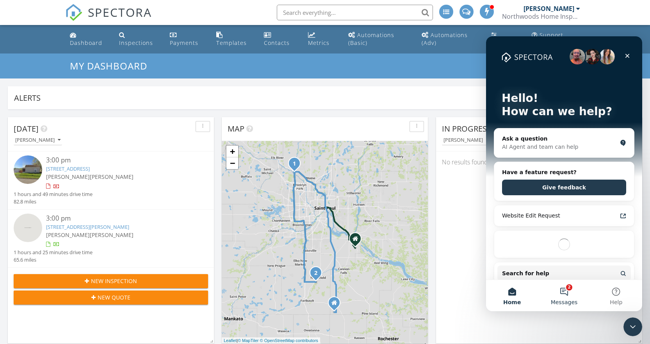  I want to click on div: Templates, so click(232, 43).